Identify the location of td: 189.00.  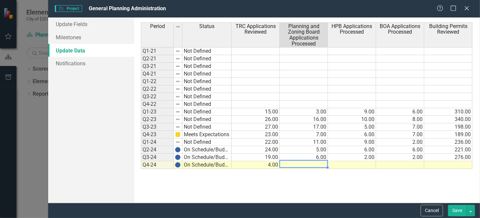
(448, 135).